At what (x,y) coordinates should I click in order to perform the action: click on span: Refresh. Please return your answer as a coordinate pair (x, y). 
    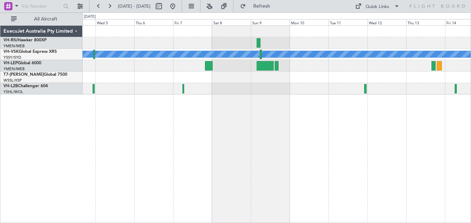
    Looking at the image, I should click on (262, 6).